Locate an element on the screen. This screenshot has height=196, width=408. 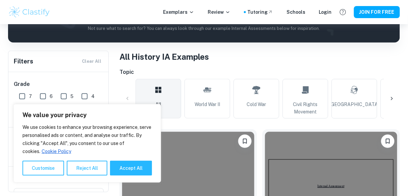
h1: All History IA Examples is located at coordinates (260, 57).